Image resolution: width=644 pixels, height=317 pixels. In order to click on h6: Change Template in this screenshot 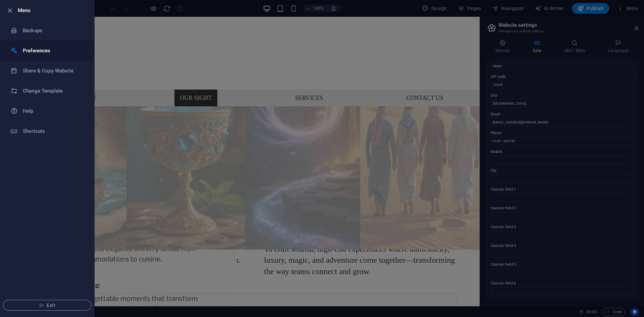, I will do `click(54, 91)`.